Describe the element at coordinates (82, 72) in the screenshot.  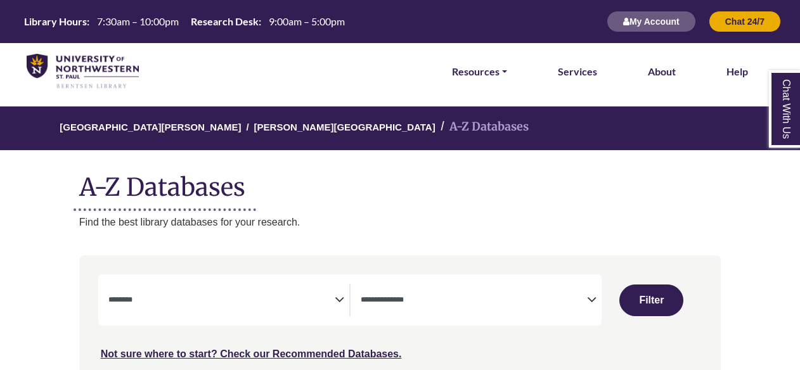
I see `img: library_home` at that location.